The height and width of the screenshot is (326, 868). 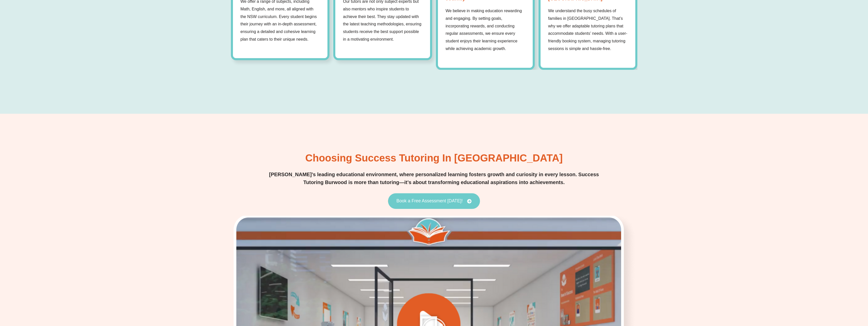 What do you see at coordinates (825, 297) in the screenshot?
I see `div: Chat Widget` at bounding box center [825, 297].